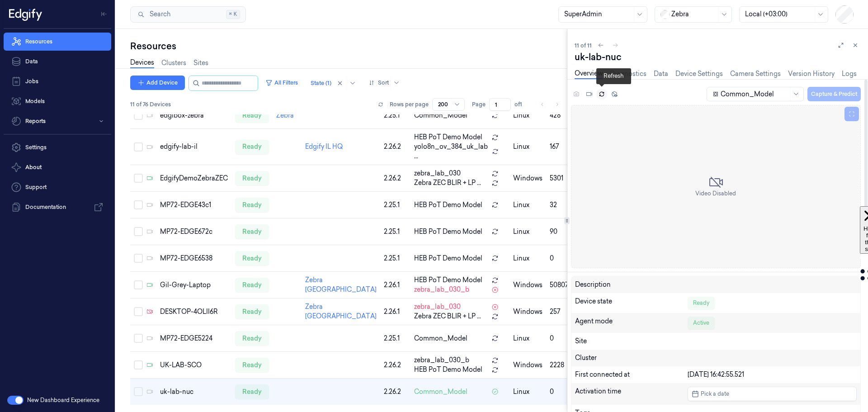 Image resolution: width=868 pixels, height=412 pixels. I want to click on span: 11 of 76 Devices, so click(151, 105).